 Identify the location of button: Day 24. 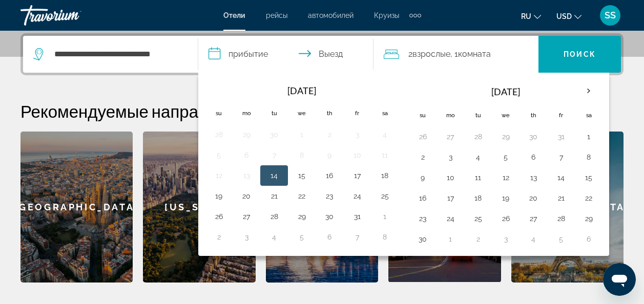
(451, 218).